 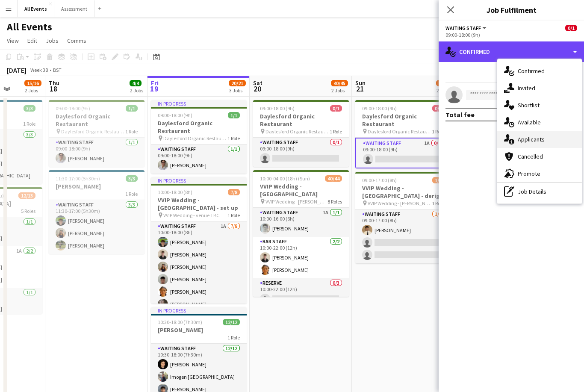 I want to click on span: VVIP Wedding - venue TBC, so click(x=191, y=215).